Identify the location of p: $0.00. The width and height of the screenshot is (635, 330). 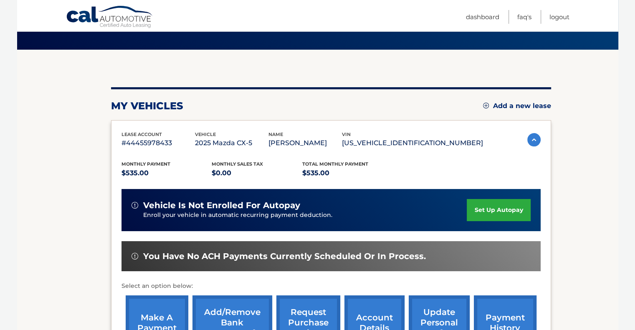
(257, 173).